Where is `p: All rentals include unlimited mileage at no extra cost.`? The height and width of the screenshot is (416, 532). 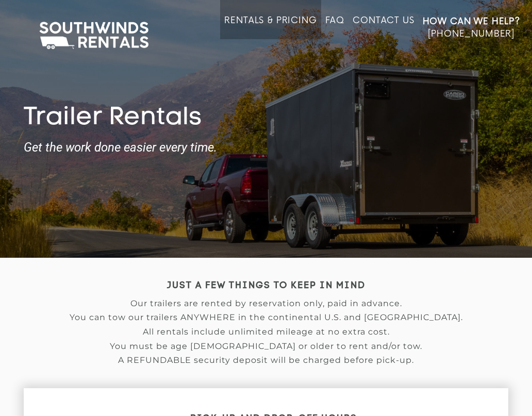 p: All rentals include unlimited mileage at no extra cost. is located at coordinates (266, 332).